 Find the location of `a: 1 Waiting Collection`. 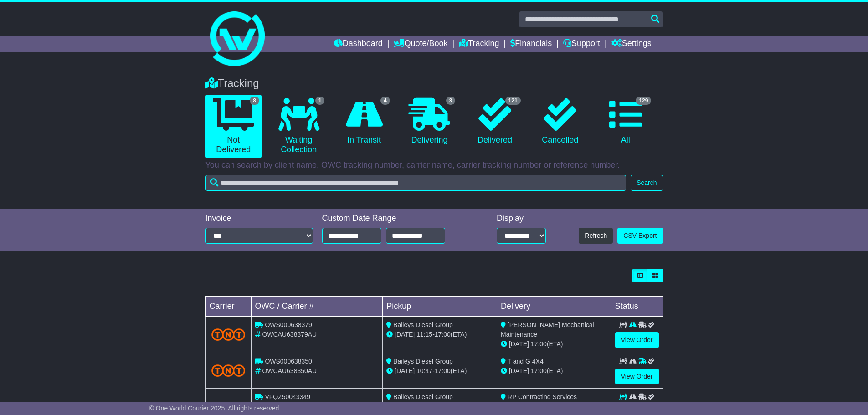

a: 1 Waiting Collection is located at coordinates (299, 126).